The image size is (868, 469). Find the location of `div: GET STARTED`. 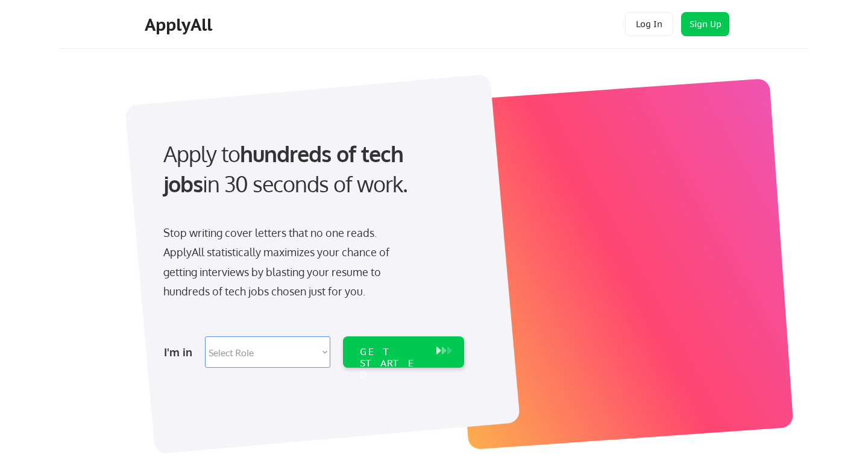

div: GET STARTED is located at coordinates (392, 363).